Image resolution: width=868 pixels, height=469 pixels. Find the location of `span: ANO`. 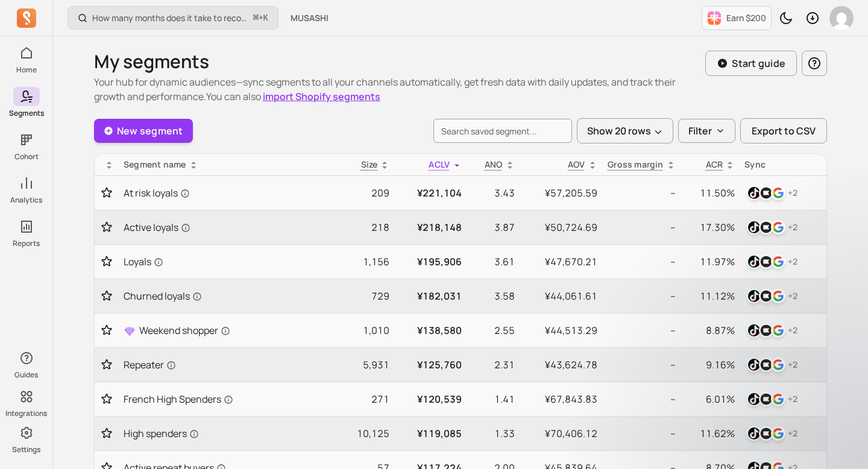

span: ANO is located at coordinates (493, 164).